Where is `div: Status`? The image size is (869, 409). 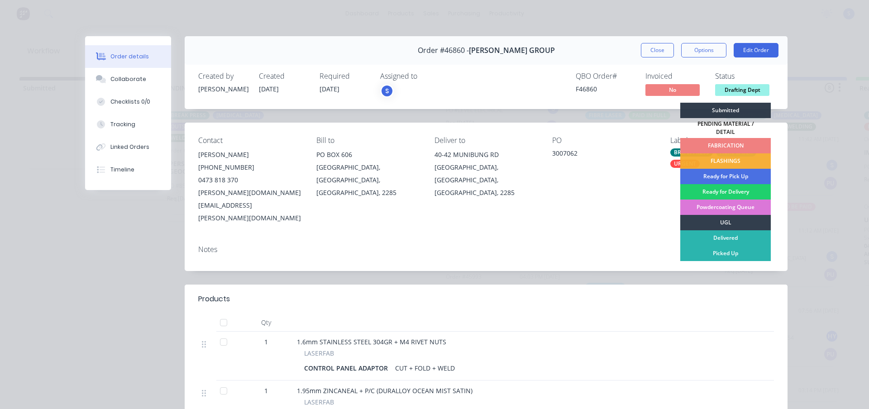 div: Status is located at coordinates (745, 76).